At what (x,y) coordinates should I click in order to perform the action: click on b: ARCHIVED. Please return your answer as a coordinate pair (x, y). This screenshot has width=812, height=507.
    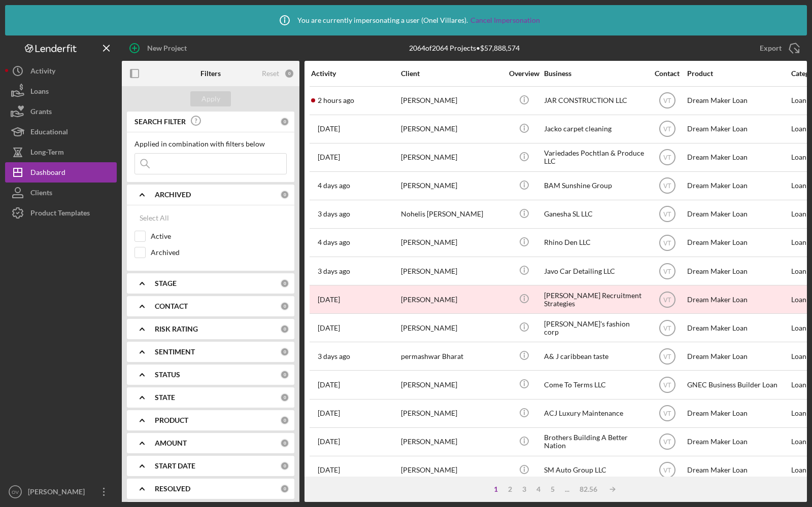
    Looking at the image, I should click on (172, 195).